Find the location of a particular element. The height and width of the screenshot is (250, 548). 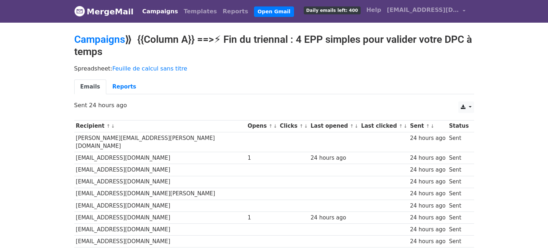

a: Feuille de calcul sans titre is located at coordinates (150, 68).